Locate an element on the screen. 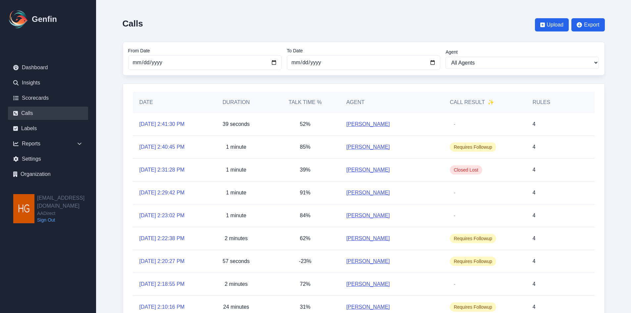 The height and width of the screenshot is (313, 631). a: Labels is located at coordinates (48, 128).